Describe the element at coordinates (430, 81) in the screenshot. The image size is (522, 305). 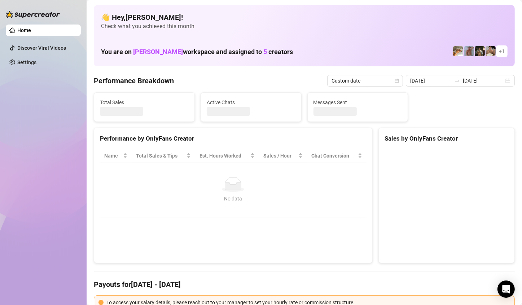
I see `input: Start date` at that location.